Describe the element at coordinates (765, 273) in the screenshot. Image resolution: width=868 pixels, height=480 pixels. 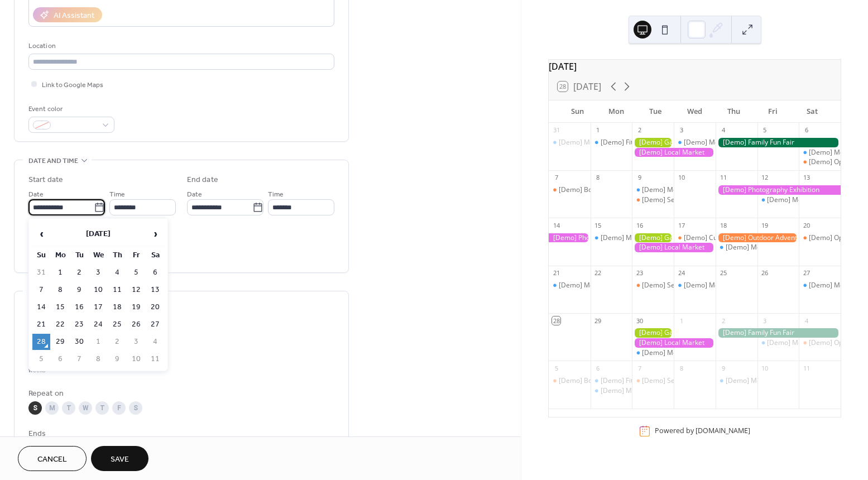
I see `div: 26` at that location.